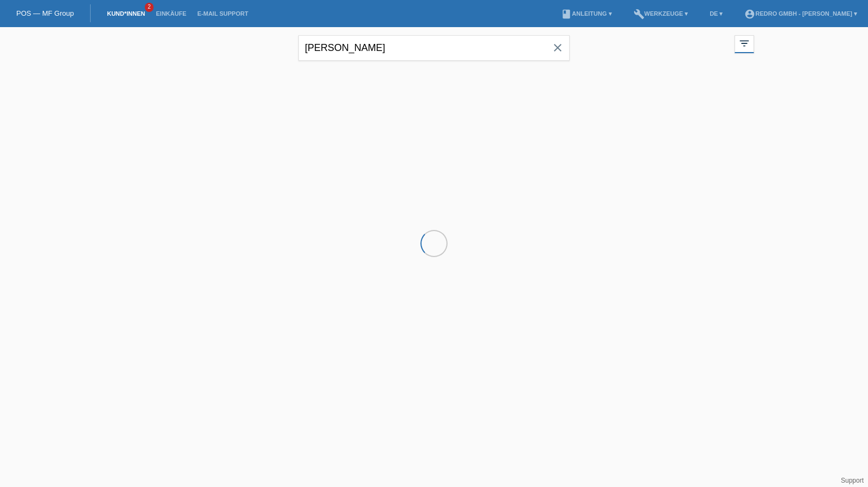 The height and width of the screenshot is (487, 868). I want to click on a: buildWerkzeuge ▾, so click(661, 14).